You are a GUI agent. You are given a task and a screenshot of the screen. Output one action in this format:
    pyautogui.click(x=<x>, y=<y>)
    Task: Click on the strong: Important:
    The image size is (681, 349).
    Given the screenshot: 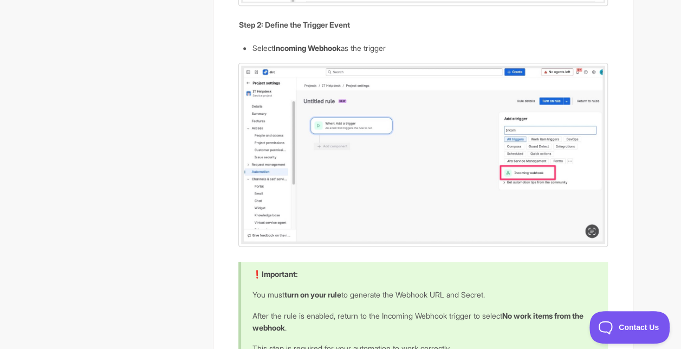 What is the action you would take?
    pyautogui.click(x=279, y=273)
    